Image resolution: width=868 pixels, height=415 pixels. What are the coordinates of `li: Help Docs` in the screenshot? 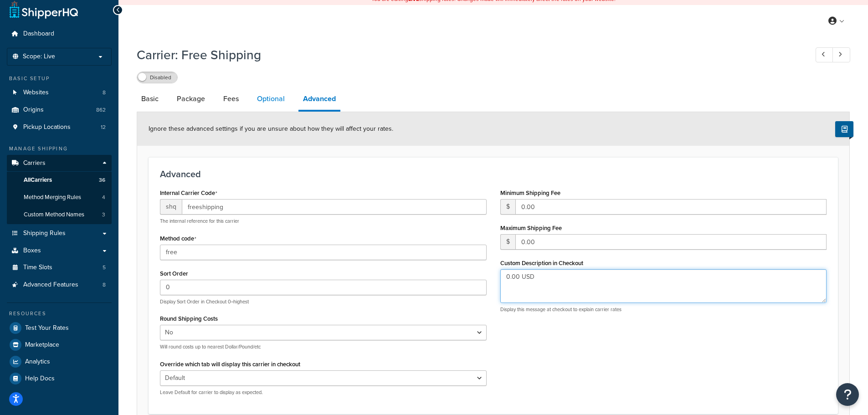 It's located at (59, 379).